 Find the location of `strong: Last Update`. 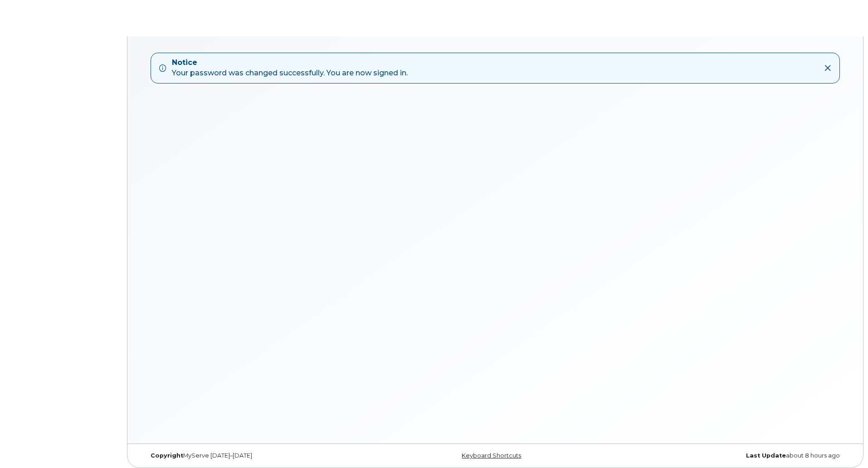

strong: Last Update is located at coordinates (766, 455).